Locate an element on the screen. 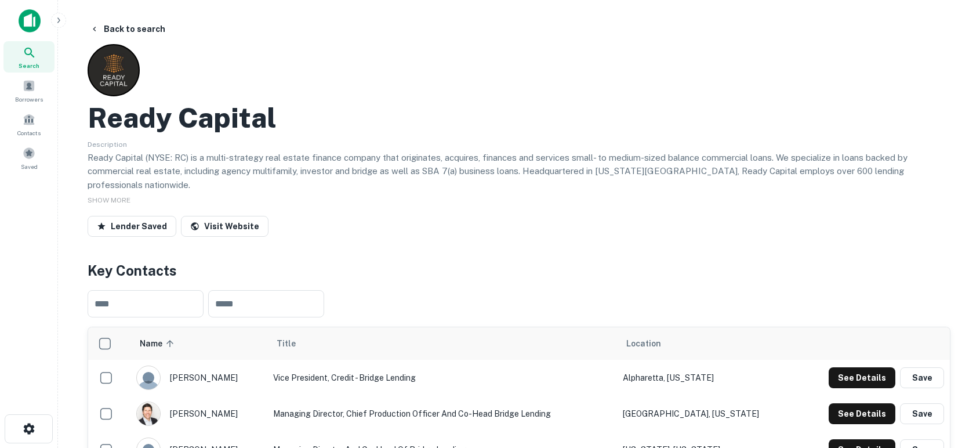  div: Chat Widget is located at coordinates (951, 383).